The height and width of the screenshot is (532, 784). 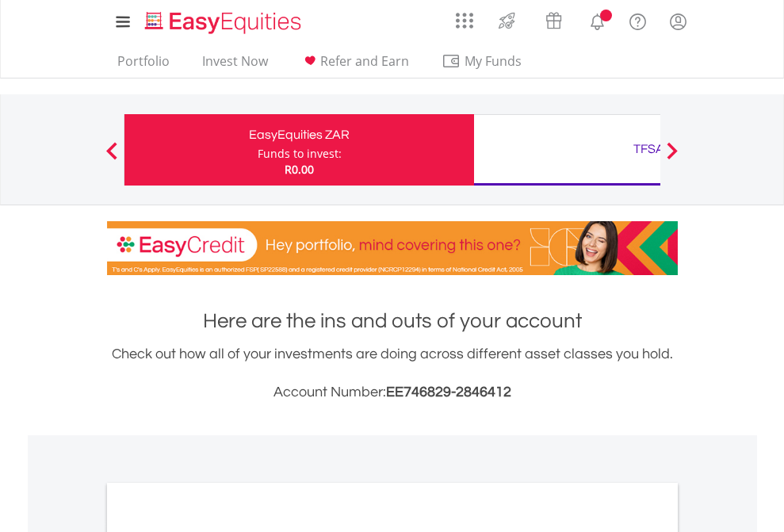 What do you see at coordinates (597, 20) in the screenshot?
I see `a: Notifications` at bounding box center [597, 20].